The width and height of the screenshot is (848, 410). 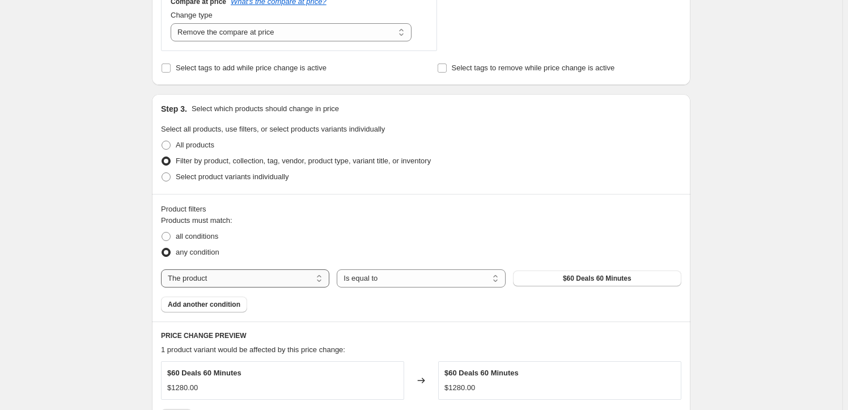 I want to click on span: Products must match:, so click(x=197, y=220).